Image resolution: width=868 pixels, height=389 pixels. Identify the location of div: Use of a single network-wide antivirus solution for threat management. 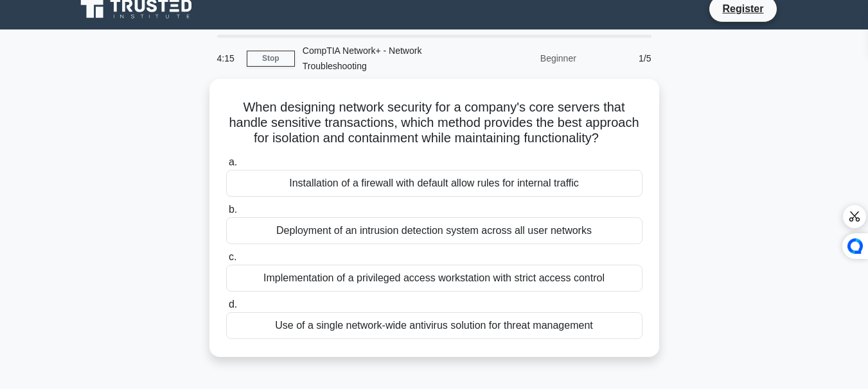
(434, 326).